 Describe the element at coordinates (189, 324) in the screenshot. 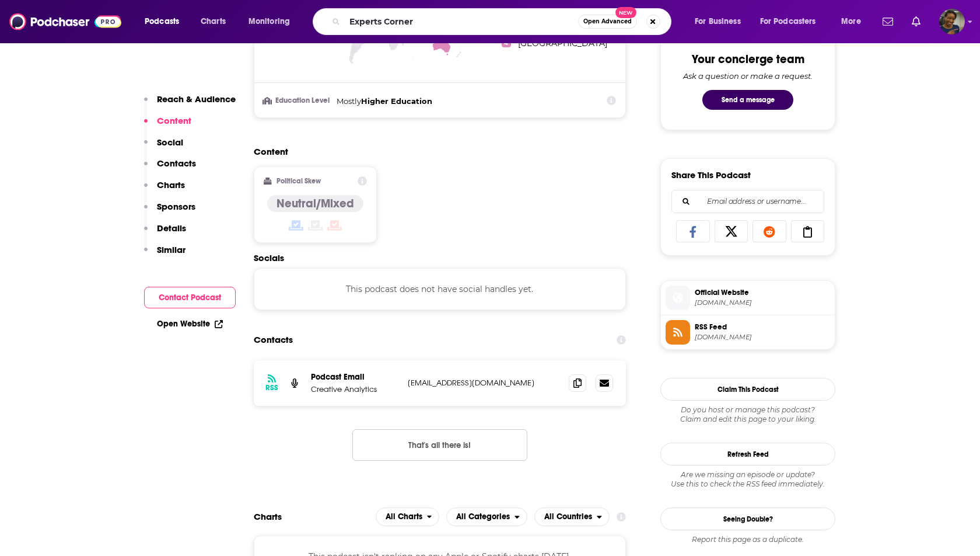

I see `a: Open Website` at that location.